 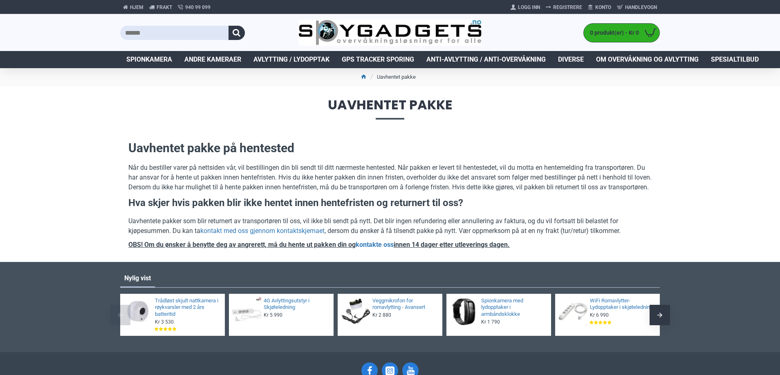 What do you see at coordinates (198, 7) in the screenshot?
I see `span: 940 99 099` at bounding box center [198, 7].